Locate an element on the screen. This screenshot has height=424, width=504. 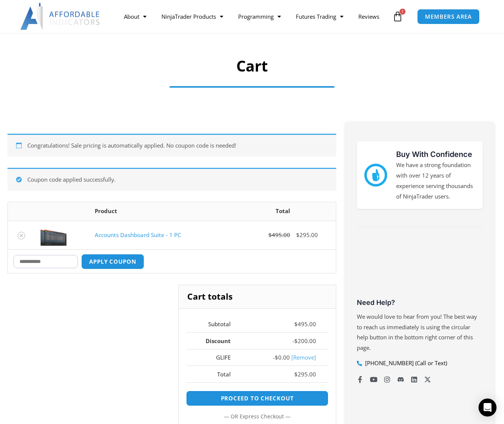
th: GLIFE is located at coordinates (215, 357).